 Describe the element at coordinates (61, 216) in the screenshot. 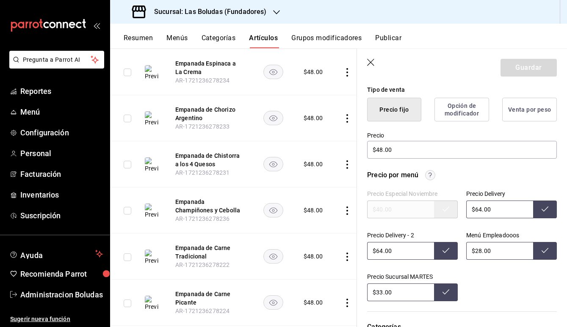

I see `span: Suscripción` at that location.